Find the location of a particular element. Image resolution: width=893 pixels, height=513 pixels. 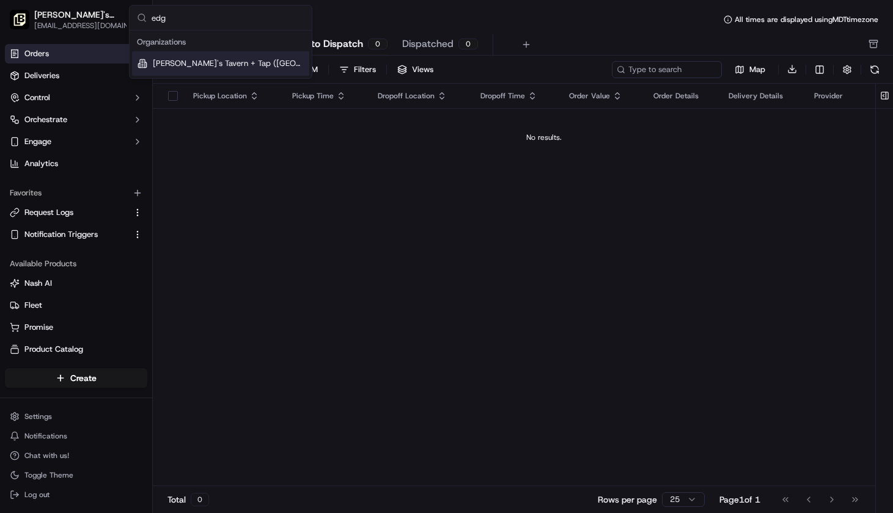

button: Promise is located at coordinates (76, 328).